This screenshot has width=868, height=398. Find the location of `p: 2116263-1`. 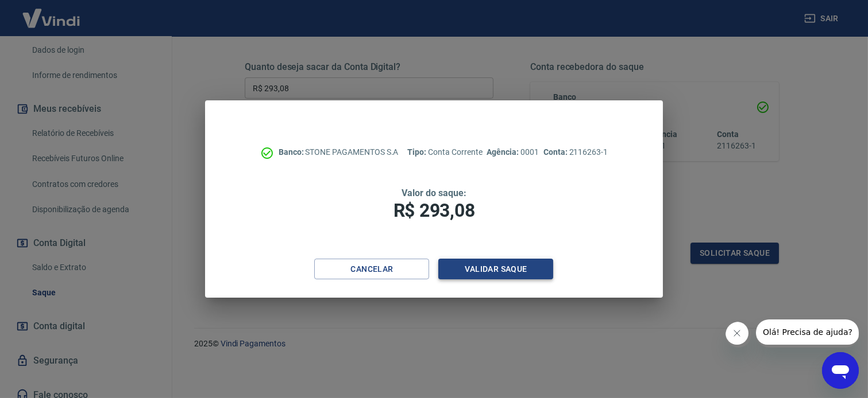

p: 2116263-1 is located at coordinates (576, 152).